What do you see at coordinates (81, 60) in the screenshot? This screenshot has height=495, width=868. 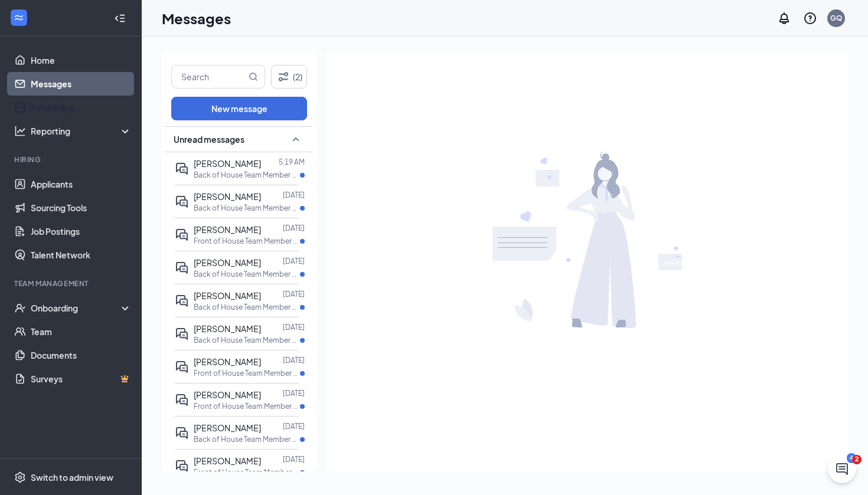 I see `a: Home` at bounding box center [81, 60].